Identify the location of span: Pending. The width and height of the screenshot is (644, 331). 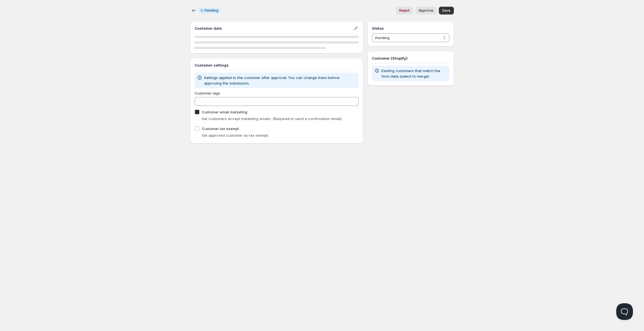
(211, 11).